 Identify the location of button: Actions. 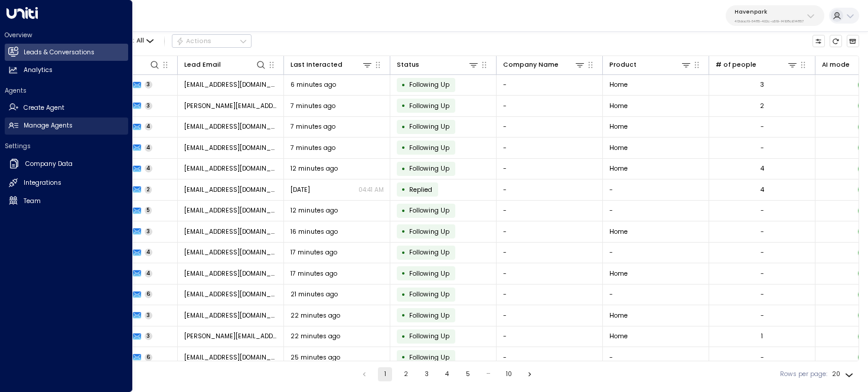
(212, 41).